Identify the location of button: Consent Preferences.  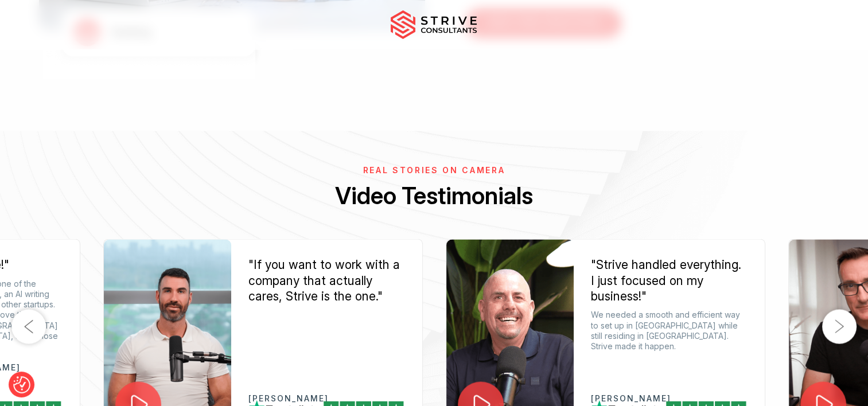
(22, 385).